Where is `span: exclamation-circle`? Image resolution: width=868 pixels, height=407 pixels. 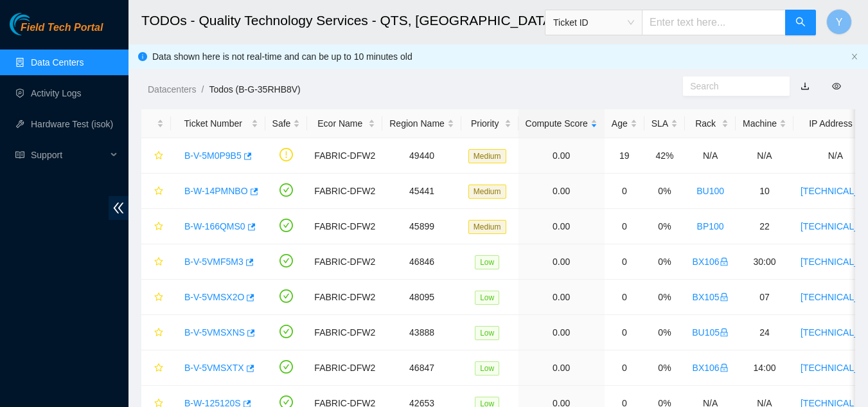 span: exclamation-circle is located at coordinates (286, 154).